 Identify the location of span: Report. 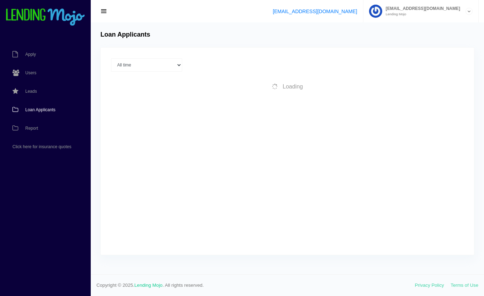
(32, 128).